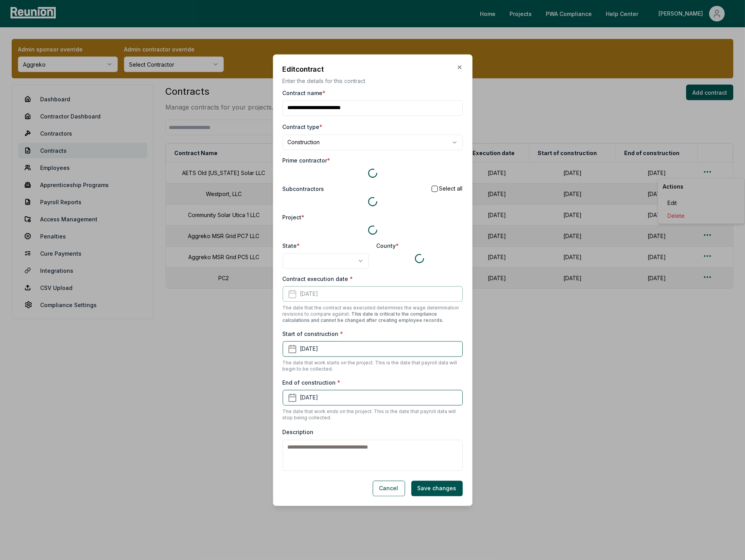 This screenshot has height=560, width=745. I want to click on span: The date that the contract was executed determines the wage determination revisions to compare ag..., so click(371, 314).